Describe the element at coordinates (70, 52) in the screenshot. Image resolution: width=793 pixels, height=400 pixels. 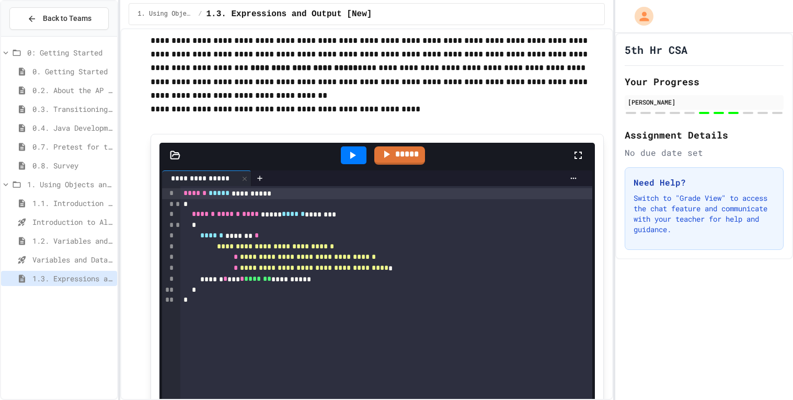
I see `span: 0: Getting Started` at that location.